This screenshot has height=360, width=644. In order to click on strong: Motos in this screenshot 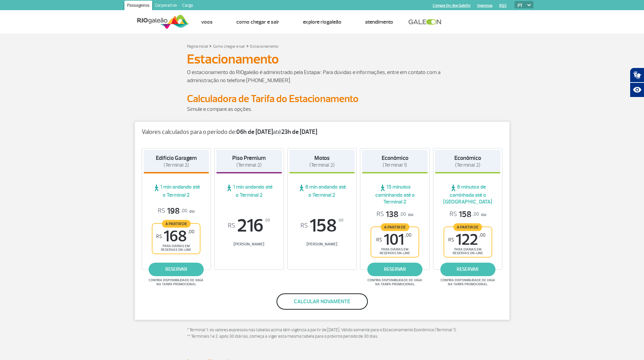, I will do `click(322, 158)`.